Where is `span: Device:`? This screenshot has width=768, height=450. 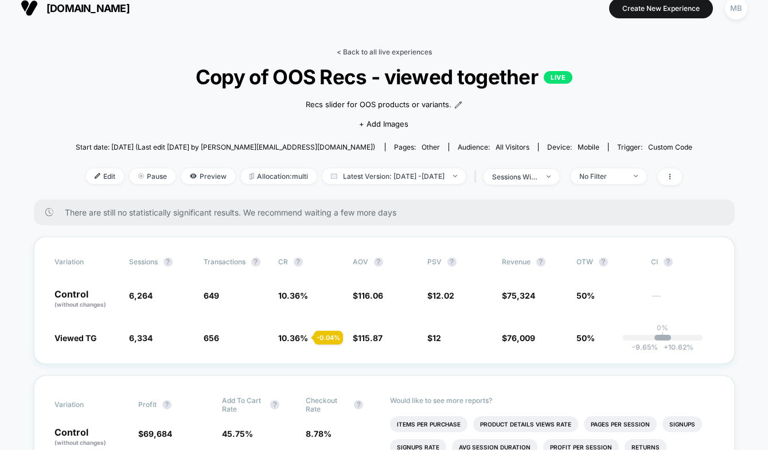
span: Device: is located at coordinates (573, 147).